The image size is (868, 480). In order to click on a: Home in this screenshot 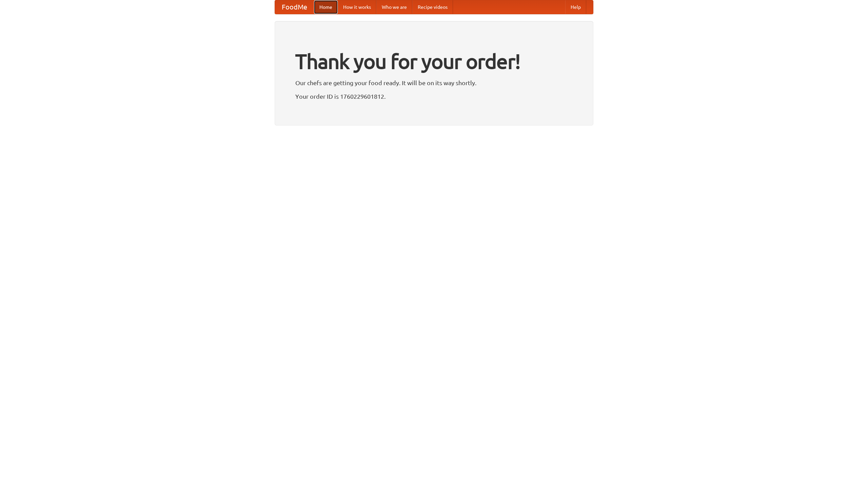, I will do `click(326, 7)`.